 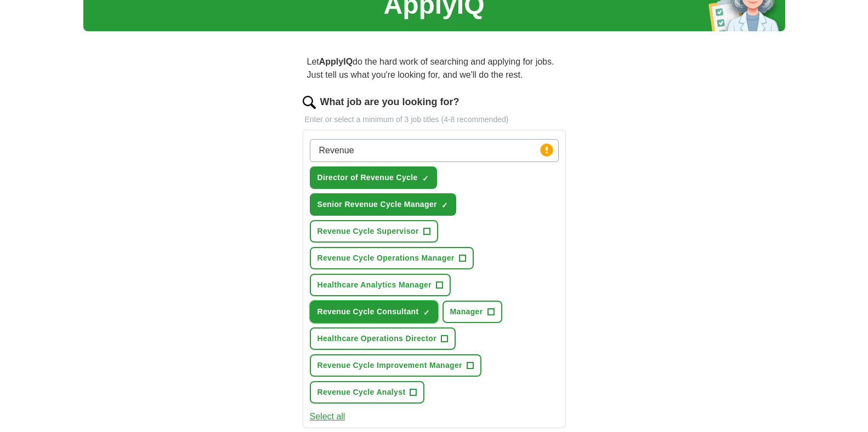 What do you see at coordinates (375, 285) in the screenshot?
I see `span: Healthcare Analytics Manager` at bounding box center [375, 285].